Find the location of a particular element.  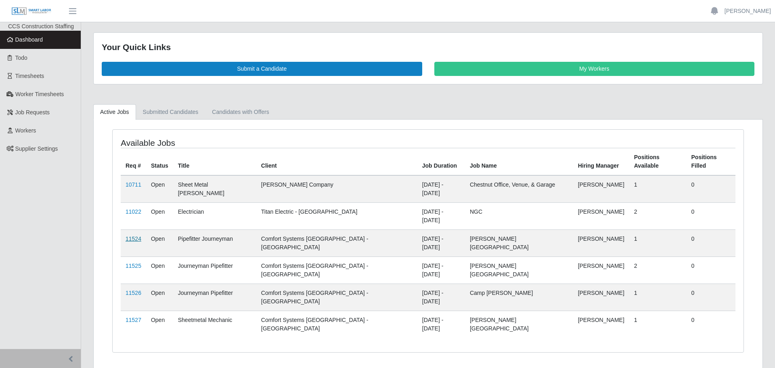

td: Electrician is located at coordinates (215, 216).